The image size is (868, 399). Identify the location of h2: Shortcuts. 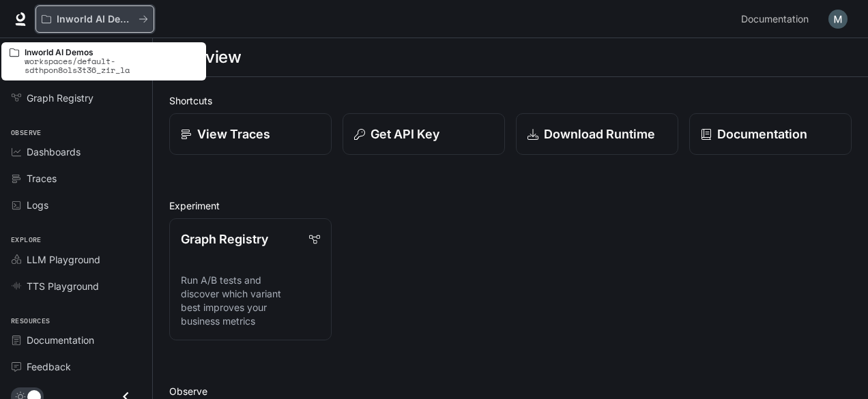
(510, 101).